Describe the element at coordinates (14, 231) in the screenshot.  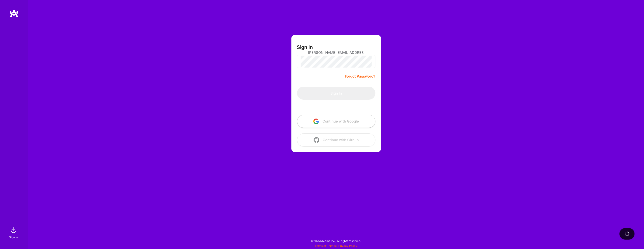
I see `img: sign in` at that location.